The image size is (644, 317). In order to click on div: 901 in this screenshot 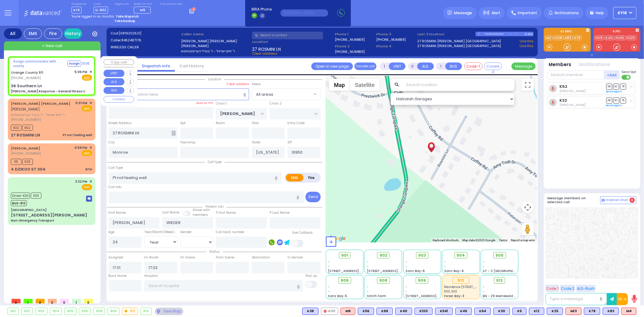, I will do `click(13, 312)`.